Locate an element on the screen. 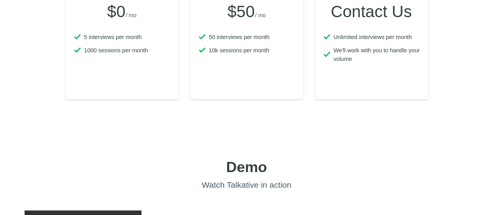  span: 10k sessions per month is located at coordinates (239, 50).